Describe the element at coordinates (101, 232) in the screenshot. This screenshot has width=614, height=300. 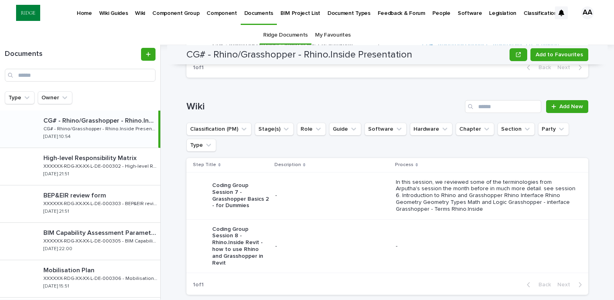
I see `p: BIM Capability Assessment Parameters & Scoring` at that location.